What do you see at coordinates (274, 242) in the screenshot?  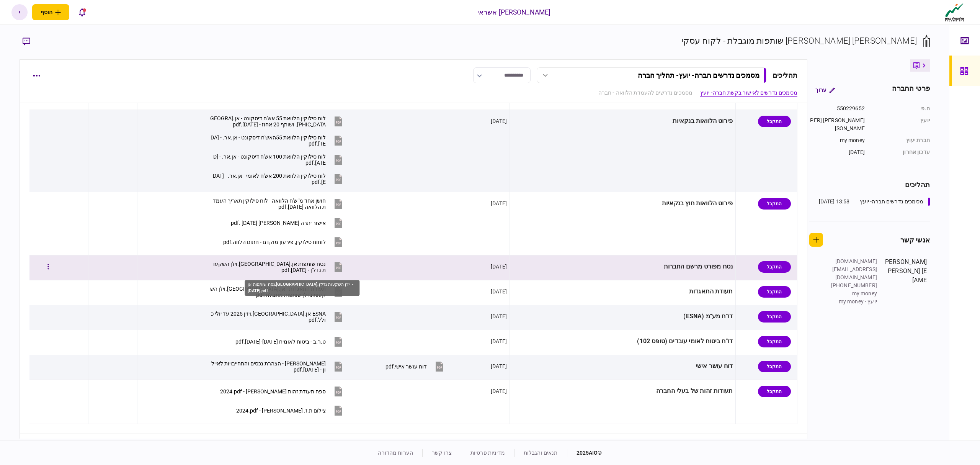 I see `div: לוחות סילוקין, פירעון מוקדם - חתום הלווה.pdf` at bounding box center [274, 242].